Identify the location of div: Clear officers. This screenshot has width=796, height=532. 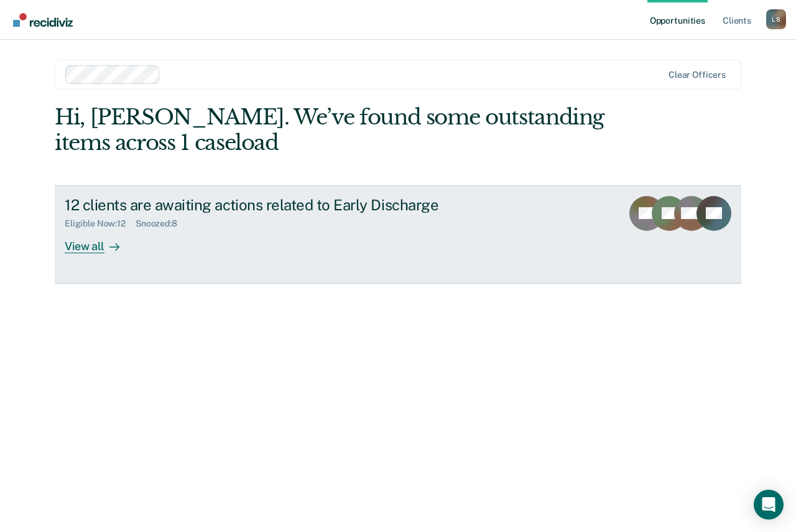
(697, 74).